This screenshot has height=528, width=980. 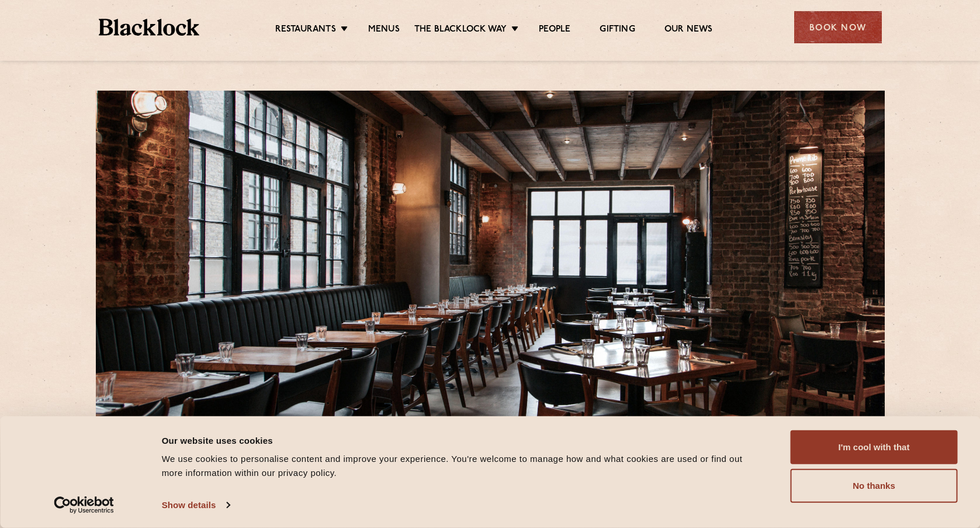 I want to click on a: Gifting, so click(x=618, y=30).